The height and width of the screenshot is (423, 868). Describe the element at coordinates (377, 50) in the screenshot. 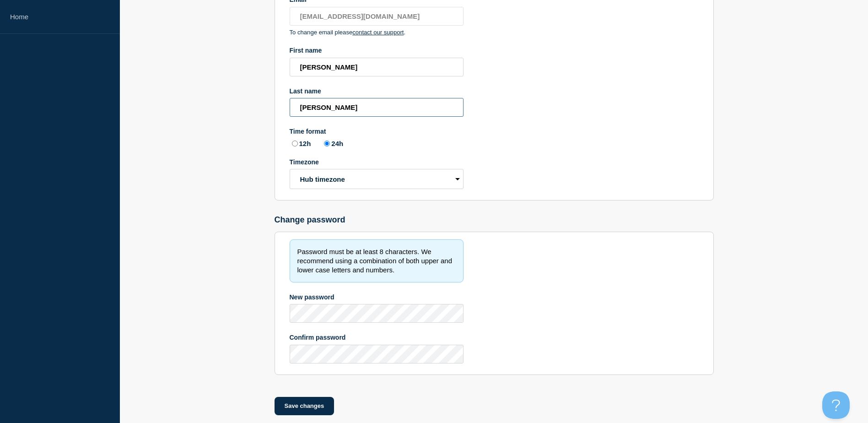

I see `div: First name` at that location.